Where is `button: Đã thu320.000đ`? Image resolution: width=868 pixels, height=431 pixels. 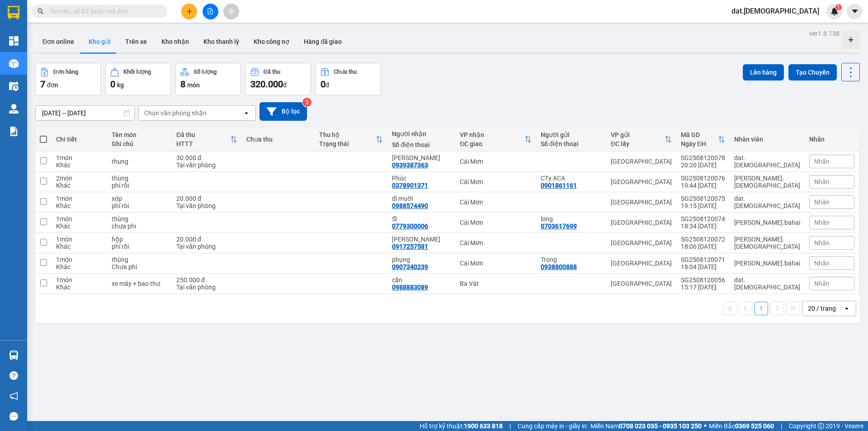
button: Đã thu320.000đ is located at coordinates (278, 79).